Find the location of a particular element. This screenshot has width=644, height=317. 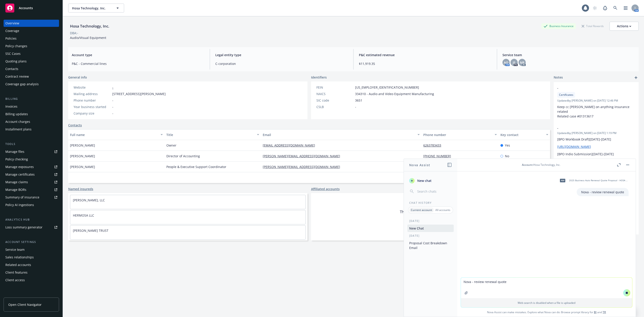

div: Actions is located at coordinates (624, 26).